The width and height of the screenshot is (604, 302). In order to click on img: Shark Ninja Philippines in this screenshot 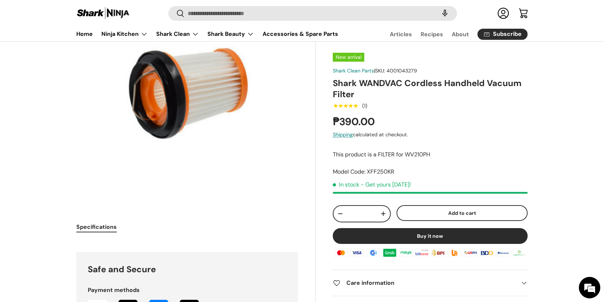, I will do `click(103, 13)`.